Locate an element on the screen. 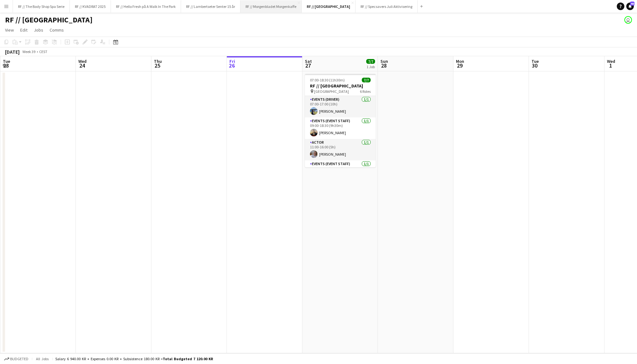 The width and height of the screenshot is (637, 364). span: Budgeted is located at coordinates (19, 359).